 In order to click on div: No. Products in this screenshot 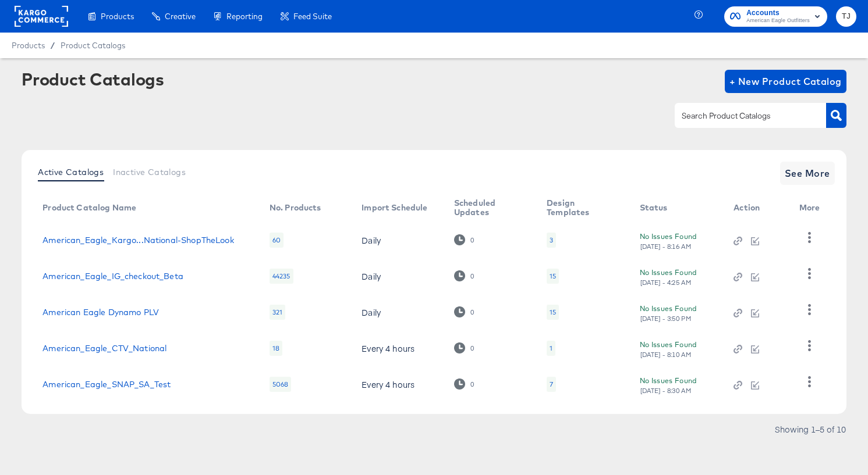, I will do `click(295, 208)`.